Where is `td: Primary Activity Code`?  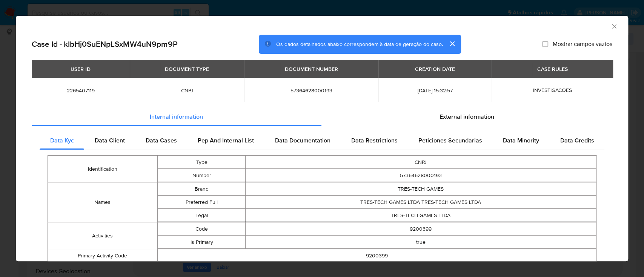 td: Primary Activity Code is located at coordinates (103, 256).